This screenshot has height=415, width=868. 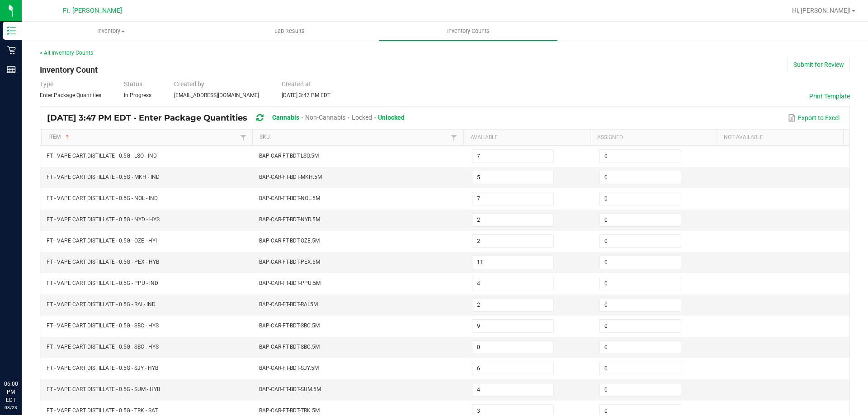 What do you see at coordinates (526, 138) in the screenshot?
I see `th: Available` at bounding box center [526, 138].